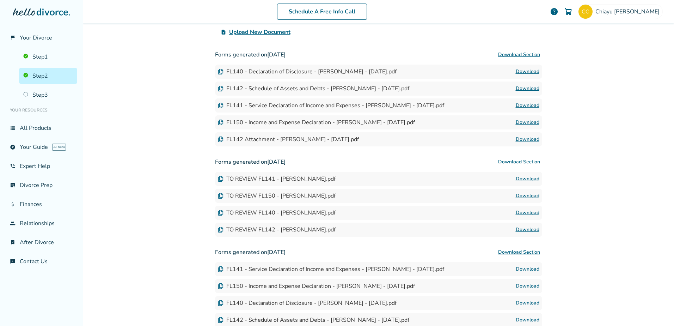  I want to click on a: Step3, so click(48, 95).